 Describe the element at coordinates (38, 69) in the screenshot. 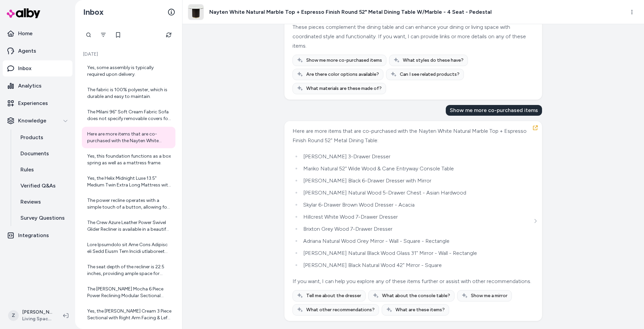

I see `a: Inbox` at that location.